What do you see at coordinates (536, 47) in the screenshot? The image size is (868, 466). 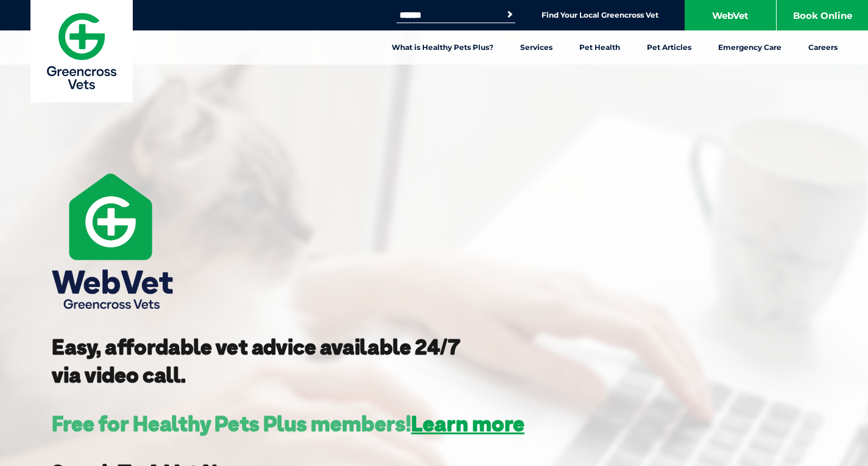 I see `a: Services` at bounding box center [536, 47].